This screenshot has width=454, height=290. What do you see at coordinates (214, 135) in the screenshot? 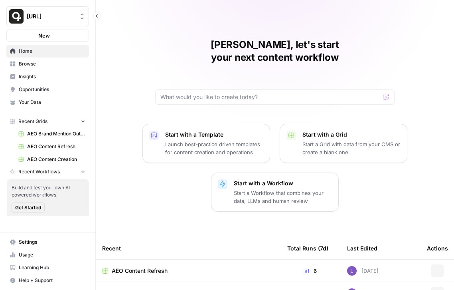
I see `p: Start with a Template` at bounding box center [214, 135].